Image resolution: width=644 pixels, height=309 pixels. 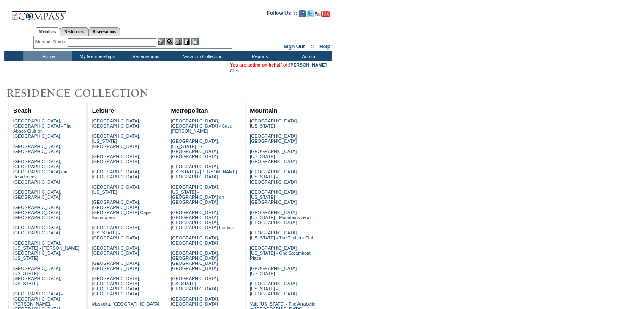 I want to click on a: Metropolitan, so click(x=189, y=110).